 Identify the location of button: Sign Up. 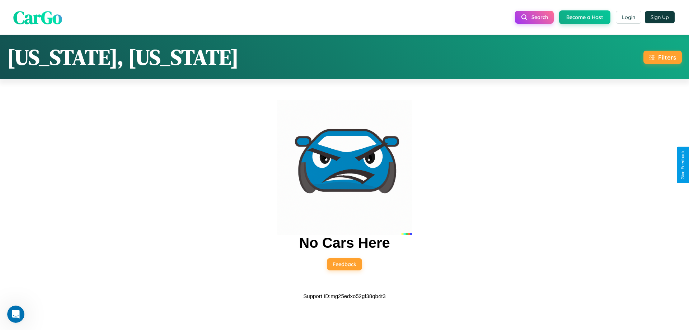
(659, 17).